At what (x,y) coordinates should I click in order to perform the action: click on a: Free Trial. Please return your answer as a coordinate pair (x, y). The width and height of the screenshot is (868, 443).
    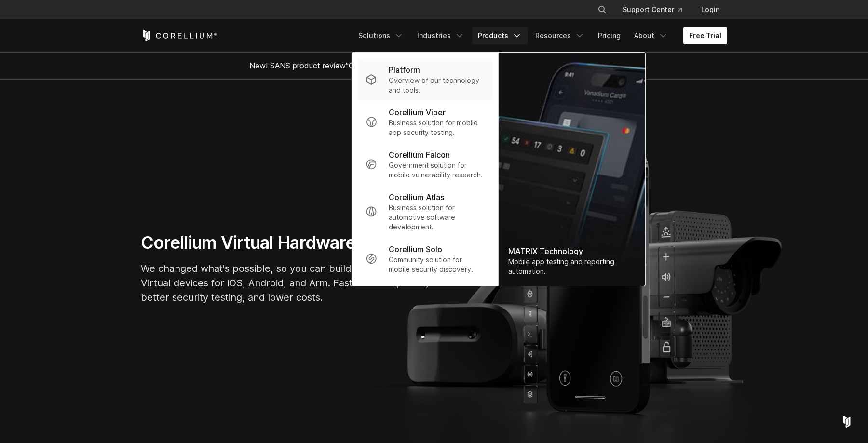
    Looking at the image, I should click on (705, 36).